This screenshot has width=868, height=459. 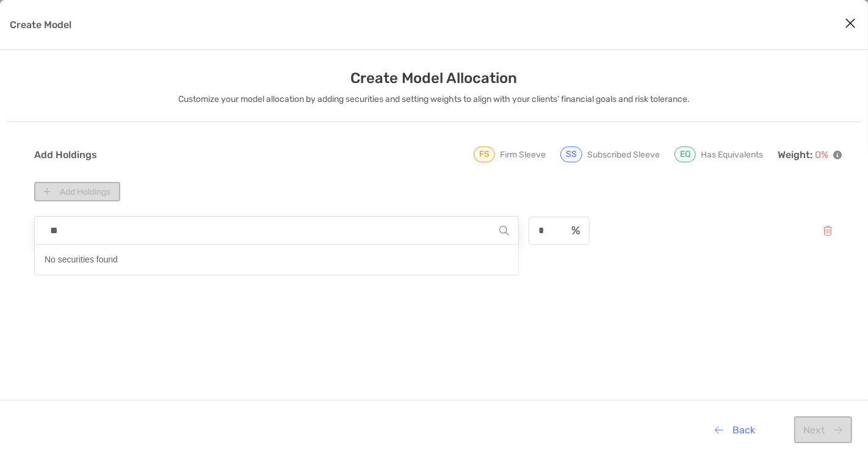 I want to click on button: Back, so click(x=735, y=430).